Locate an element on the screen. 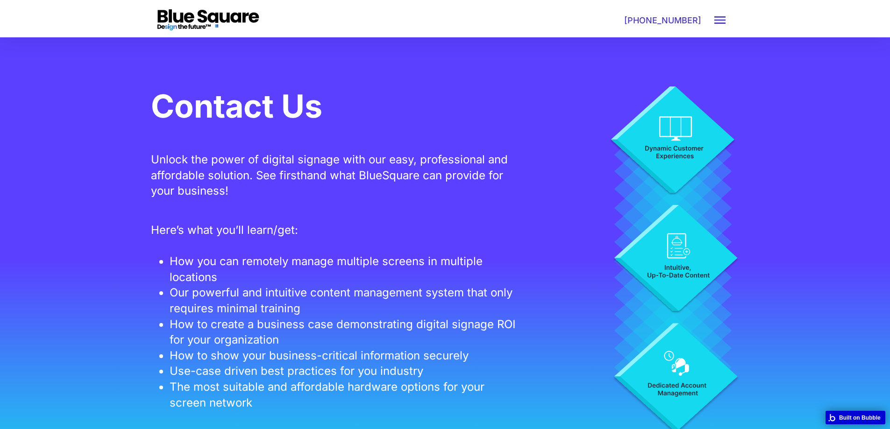 The height and width of the screenshot is (429, 890). li: The most suitable and affordable hardware options for your screen network is located at coordinates (343, 395).